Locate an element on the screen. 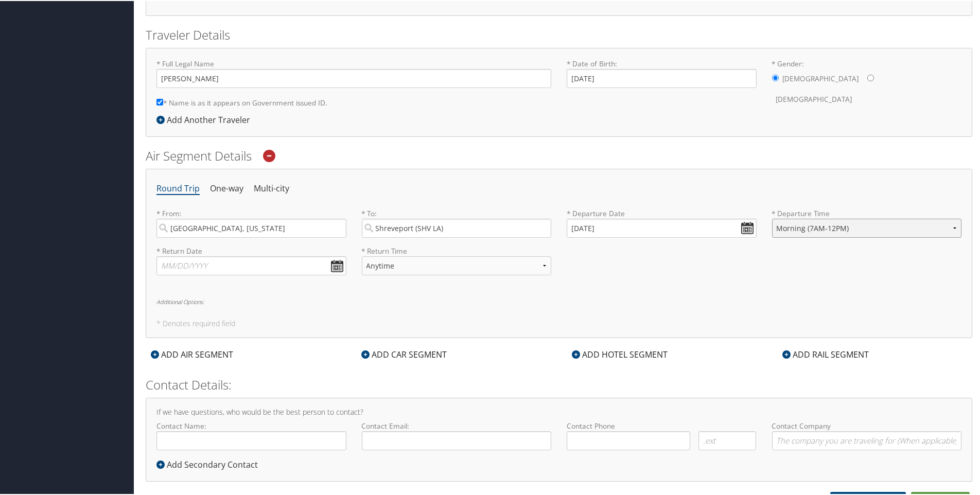  label: * Date of Birth: is located at coordinates (661, 72).